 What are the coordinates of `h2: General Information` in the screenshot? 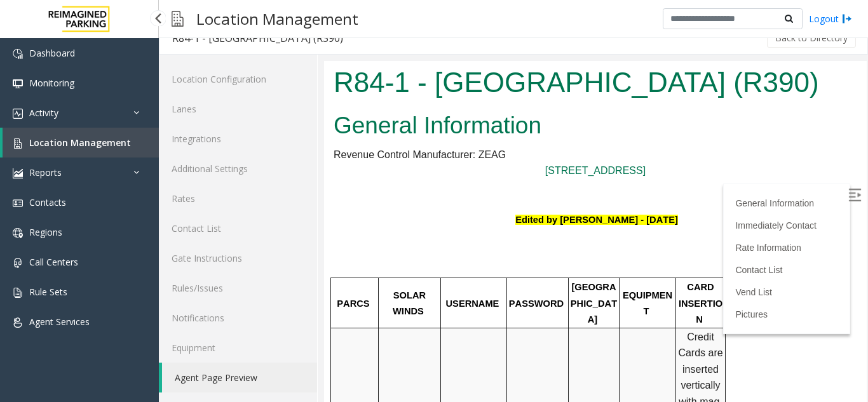 It's located at (271, 65).